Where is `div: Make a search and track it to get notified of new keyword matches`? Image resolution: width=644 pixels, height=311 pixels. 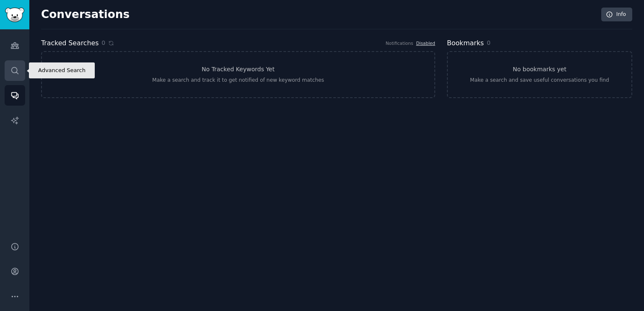 div: Make a search and track it to get notified of new keyword matches is located at coordinates (238, 81).